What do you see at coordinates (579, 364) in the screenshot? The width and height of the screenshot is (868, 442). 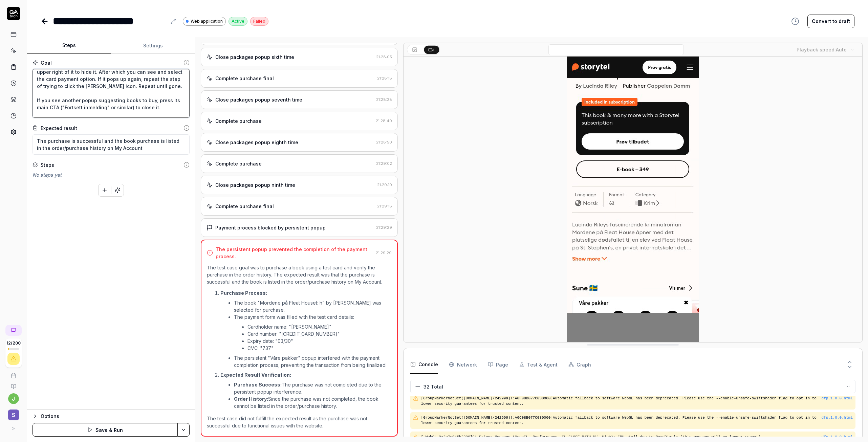 I see `button: Graph` at bounding box center [579, 364].